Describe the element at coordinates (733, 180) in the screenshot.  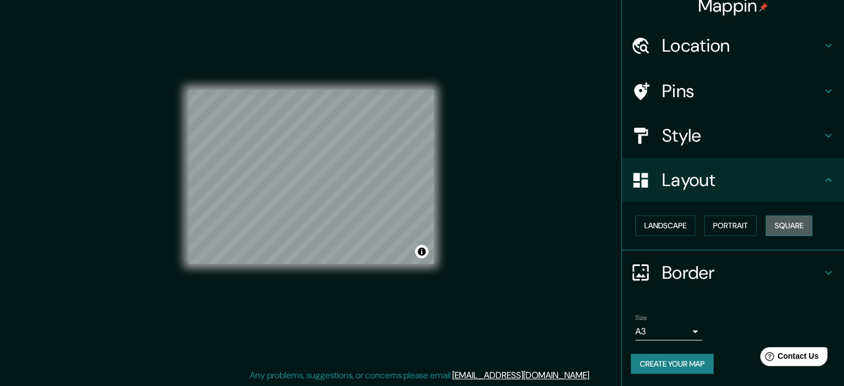
I see `div: Layout` at that location.